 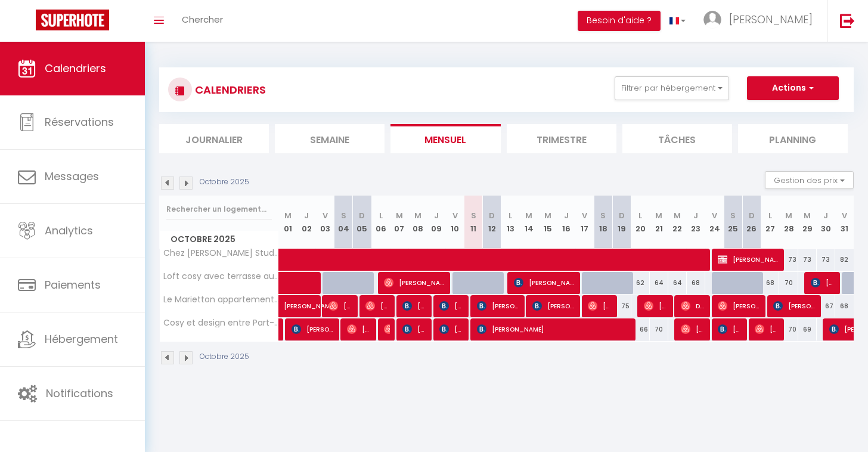 What do you see at coordinates (73, 284) in the screenshot?
I see `span: Paiements` at bounding box center [73, 284].